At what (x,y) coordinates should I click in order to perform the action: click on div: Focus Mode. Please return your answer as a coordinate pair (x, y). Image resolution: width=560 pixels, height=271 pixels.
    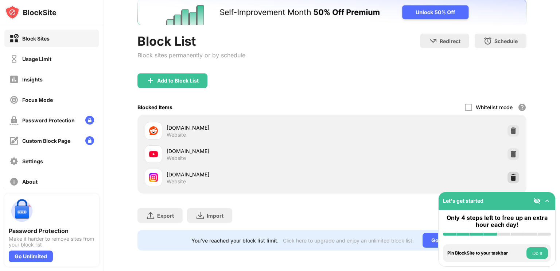
    Looking at the image, I should click on (38, 100).